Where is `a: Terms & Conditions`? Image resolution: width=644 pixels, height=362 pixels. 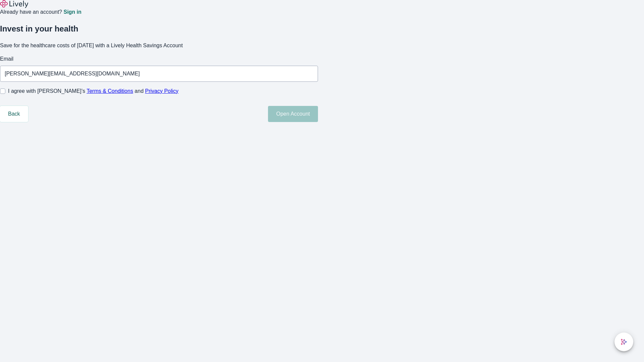
a: Terms & Conditions is located at coordinates (110, 90).